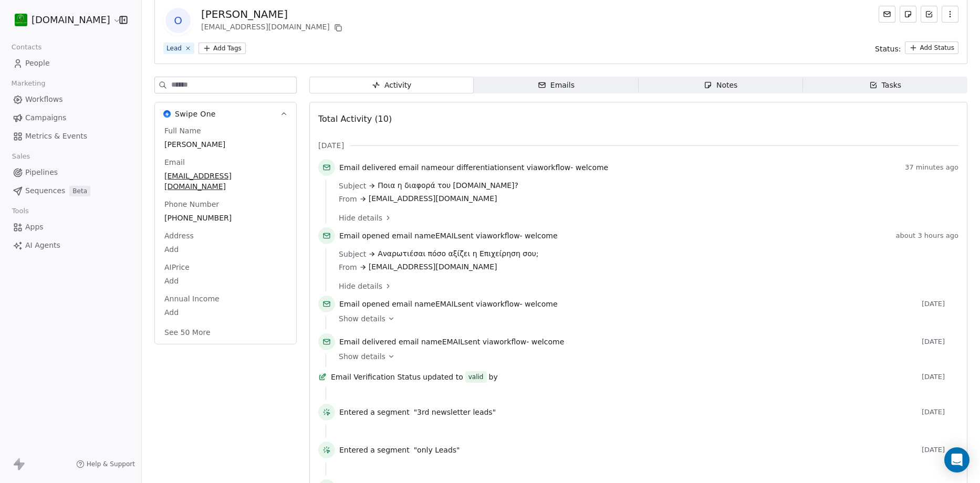 This screenshot has width=980, height=483. What do you see at coordinates (887, 49) in the screenshot?
I see `span: Status:` at bounding box center [887, 49].